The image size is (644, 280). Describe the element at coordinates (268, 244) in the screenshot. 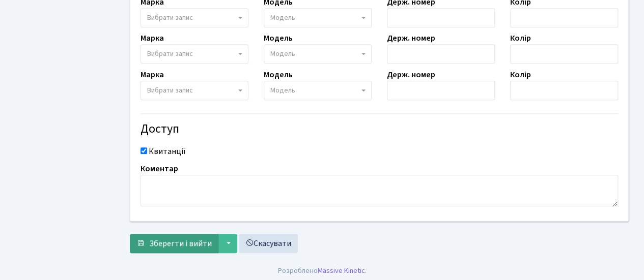

I see `a: Скасувати` at that location.